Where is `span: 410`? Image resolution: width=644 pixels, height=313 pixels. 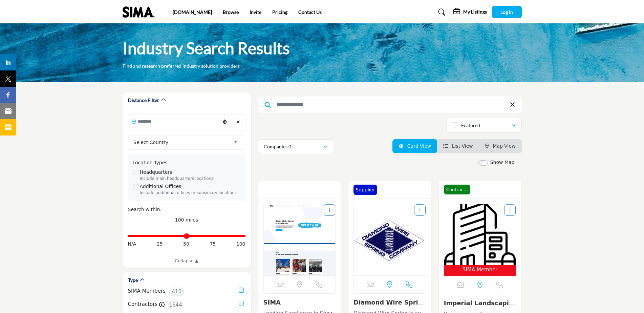 span: 410 is located at coordinates (176, 292).